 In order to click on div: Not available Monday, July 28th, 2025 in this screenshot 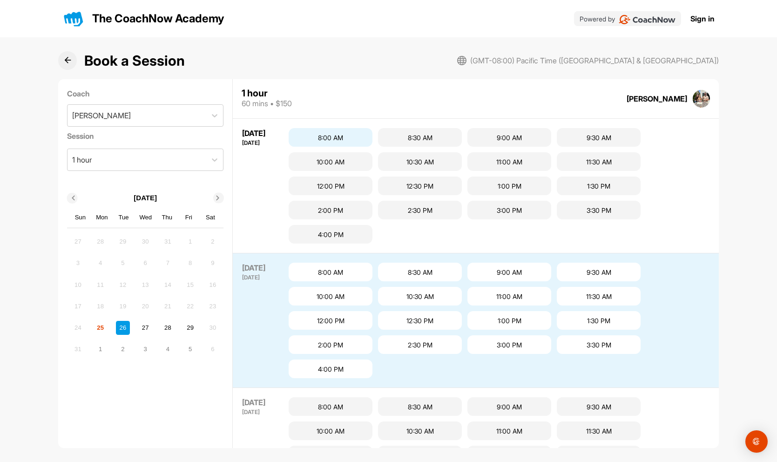, I will do `click(101, 242)`.